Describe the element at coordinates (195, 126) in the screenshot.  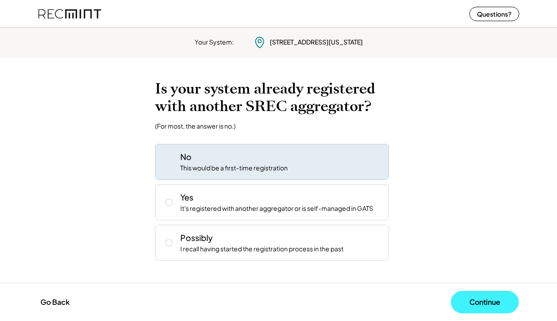
I see `div: (For most, the answer is no.)` at that location.